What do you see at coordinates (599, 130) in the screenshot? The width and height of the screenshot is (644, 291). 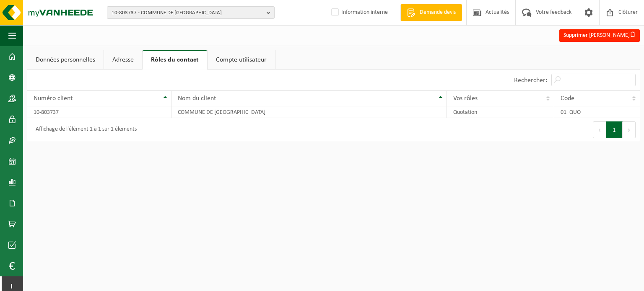 I see `button: Previous` at bounding box center [599, 130].